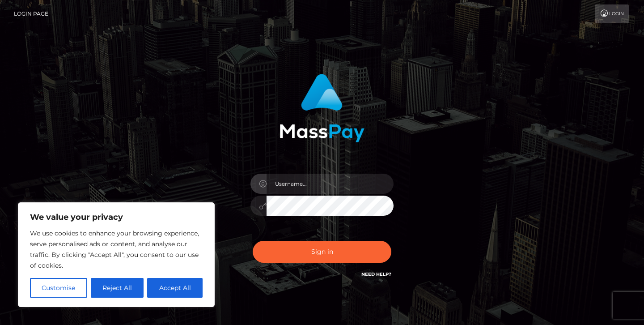 This screenshot has width=644, height=325. What do you see at coordinates (117, 254) in the screenshot?
I see `div: We value your privacy` at bounding box center [117, 254].